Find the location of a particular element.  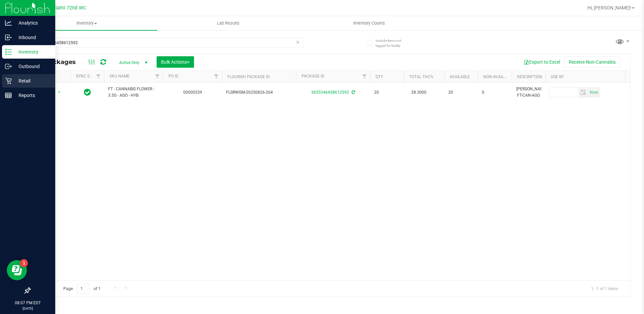

inline-svg: Analytics is located at coordinates (9, 23).